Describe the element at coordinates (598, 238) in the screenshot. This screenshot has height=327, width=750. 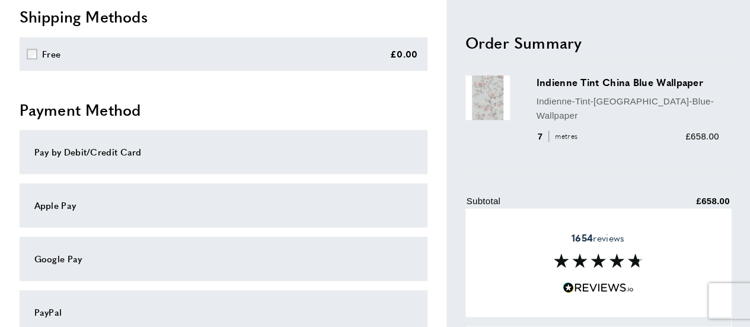
I see `span: reviews` at that location.